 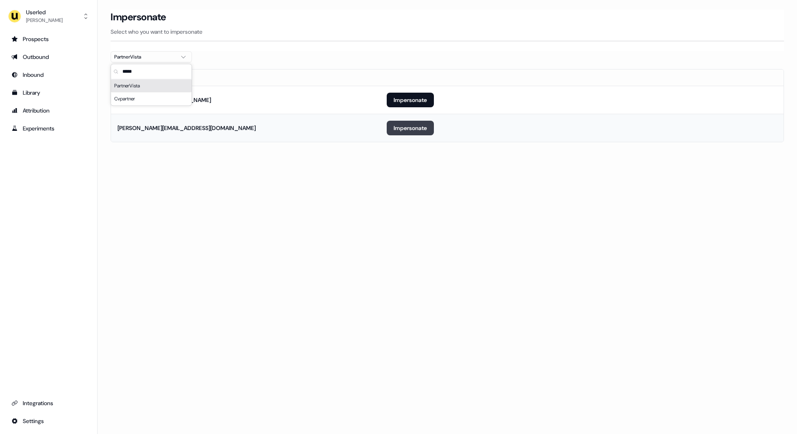 I want to click on div: Experiments, so click(x=48, y=128).